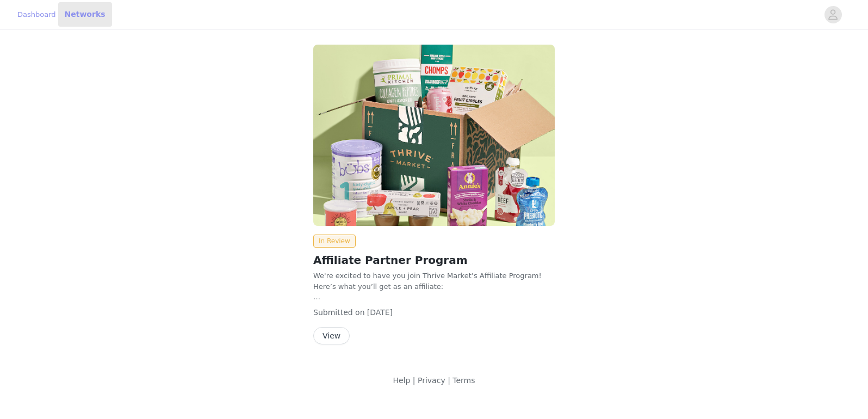 Image resolution: width=868 pixels, height=419 pixels. What do you see at coordinates (434, 281) in the screenshot?
I see `p: We're excited to have you join Thrive Market’s Affiliate Program! Here’s what you’ll get as an af...` at bounding box center [434, 281].